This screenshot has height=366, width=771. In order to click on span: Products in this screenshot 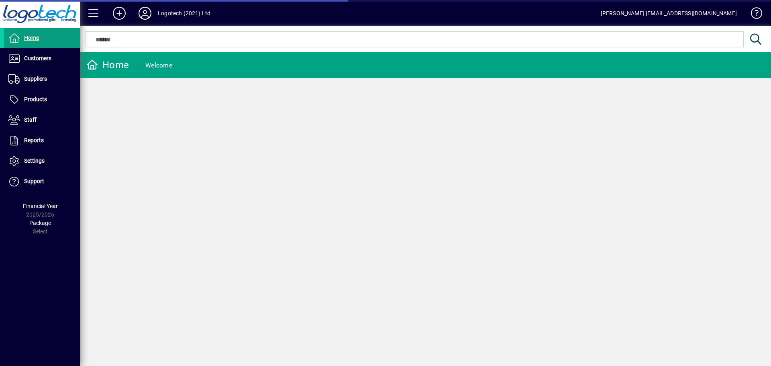, I will do `click(35, 99)`.